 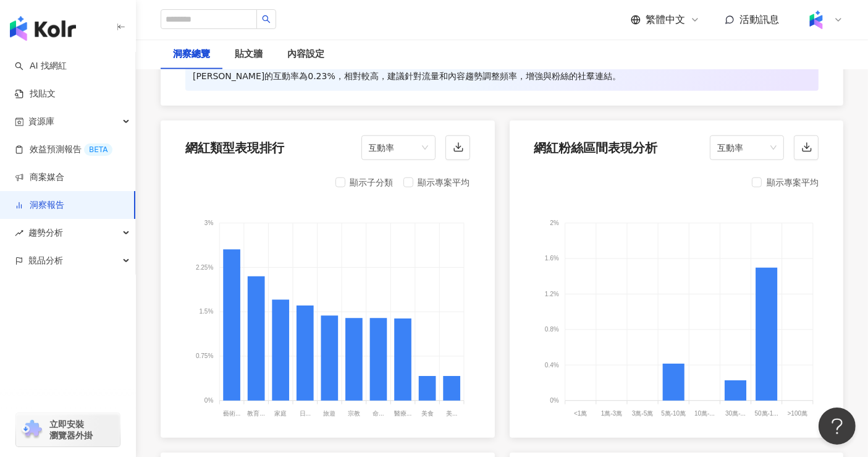 I want to click on a: 效益預測報告BETA, so click(x=63, y=150).